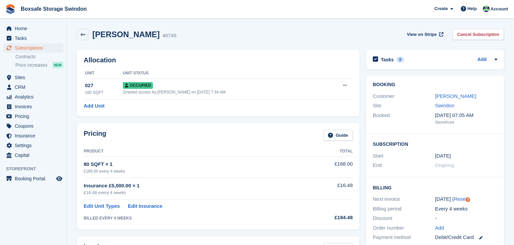  What do you see at coordinates (218, 60) in the screenshot?
I see `h2: Allocation` at bounding box center [218, 60].